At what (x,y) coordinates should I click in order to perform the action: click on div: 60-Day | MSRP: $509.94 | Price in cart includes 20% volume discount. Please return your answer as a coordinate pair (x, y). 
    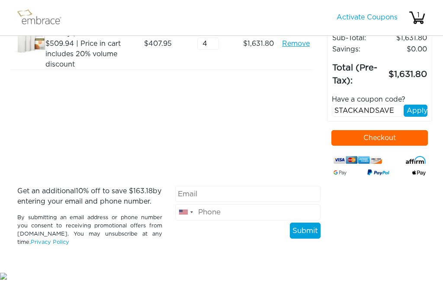
    Looking at the image, I should click on (87, 49).